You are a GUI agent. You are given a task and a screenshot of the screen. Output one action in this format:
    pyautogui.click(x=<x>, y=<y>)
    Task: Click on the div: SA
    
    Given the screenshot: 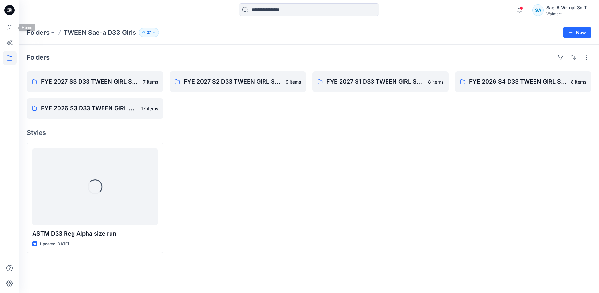 What is the action you would take?
    pyautogui.click(x=538, y=10)
    